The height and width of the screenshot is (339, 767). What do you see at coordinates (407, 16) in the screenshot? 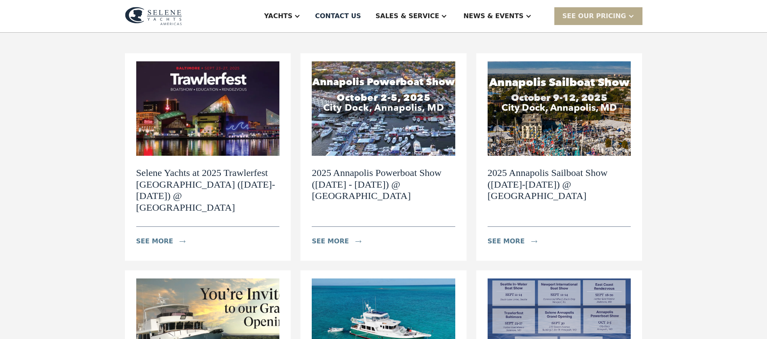
I see `div: Sales & Service` at bounding box center [407, 16].